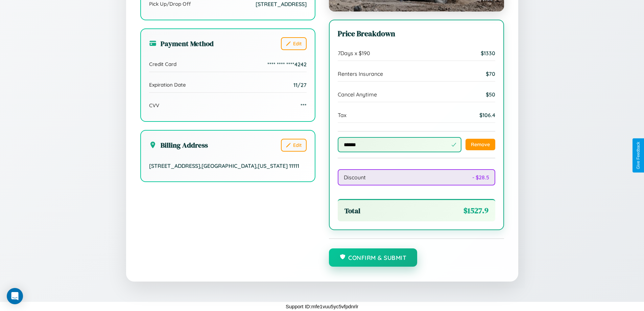 This screenshot has height=311, width=644. What do you see at coordinates (480, 144) in the screenshot?
I see `button: Remove` at bounding box center [480, 144].